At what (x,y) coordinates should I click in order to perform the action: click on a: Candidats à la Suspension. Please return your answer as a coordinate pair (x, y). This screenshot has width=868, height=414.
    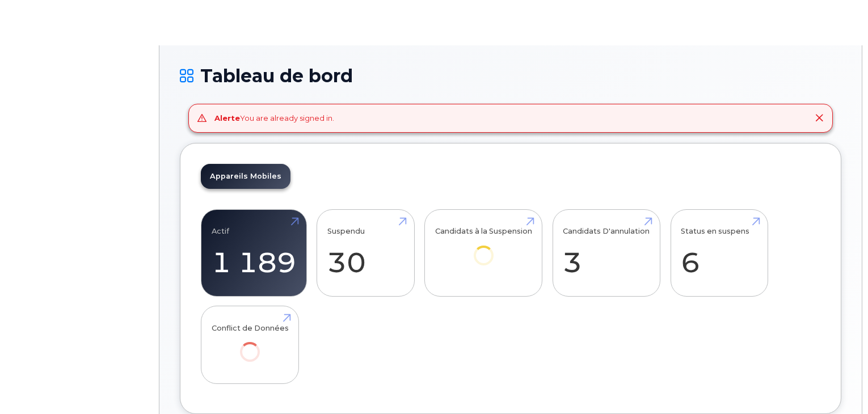
    Looking at the image, I should click on (483, 248).